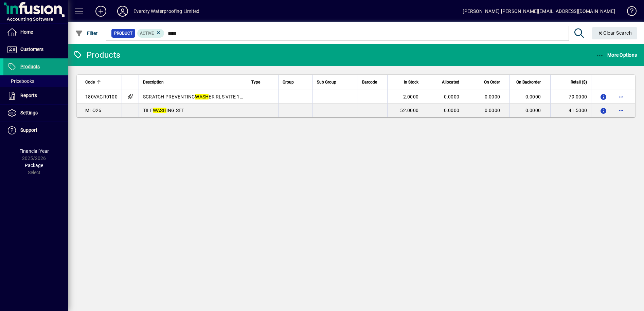 The image size is (644, 311). I want to click on span: 180VAGR0100, so click(101, 97).